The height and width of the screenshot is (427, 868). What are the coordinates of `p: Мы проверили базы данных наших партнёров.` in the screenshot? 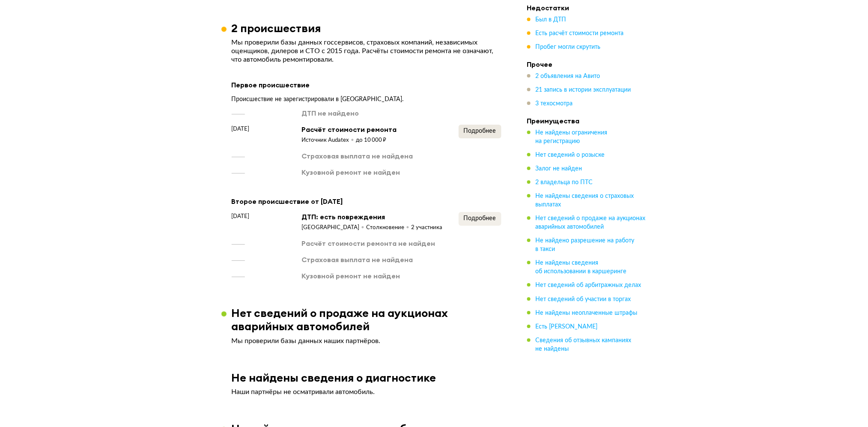 It's located at (367, 341).